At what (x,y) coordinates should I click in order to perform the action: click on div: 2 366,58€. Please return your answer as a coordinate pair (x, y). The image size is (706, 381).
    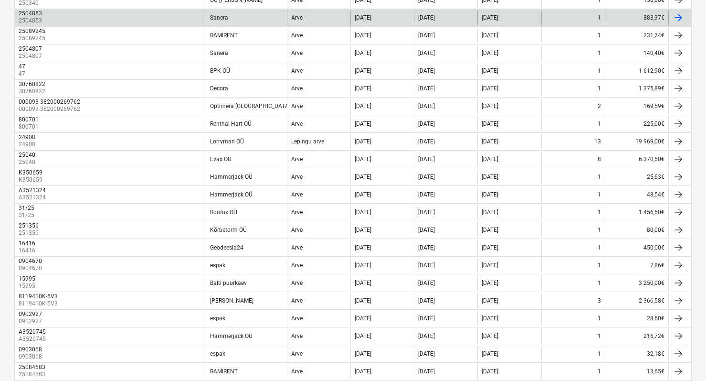
    Looking at the image, I should click on (637, 300).